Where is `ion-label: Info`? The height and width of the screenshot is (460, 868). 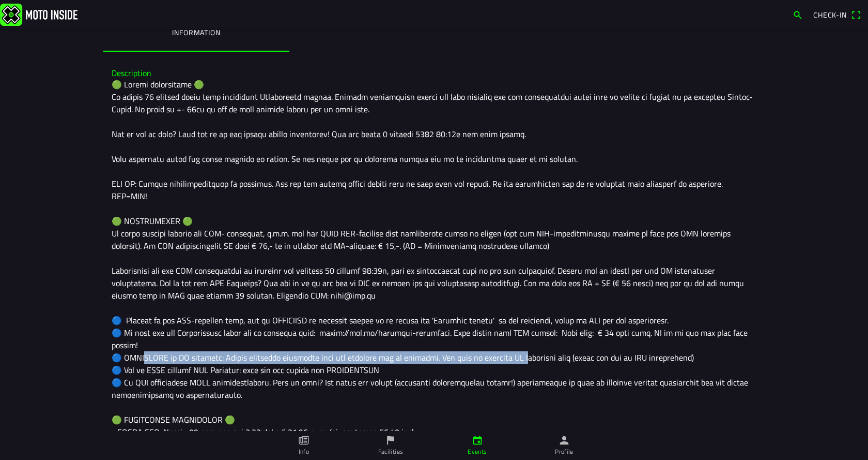 ion-label: Info is located at coordinates (304, 451).